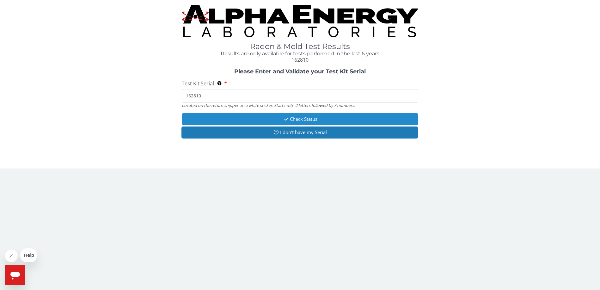 The width and height of the screenshot is (600, 290). I want to click on button: I don't have my Serial, so click(299, 132).